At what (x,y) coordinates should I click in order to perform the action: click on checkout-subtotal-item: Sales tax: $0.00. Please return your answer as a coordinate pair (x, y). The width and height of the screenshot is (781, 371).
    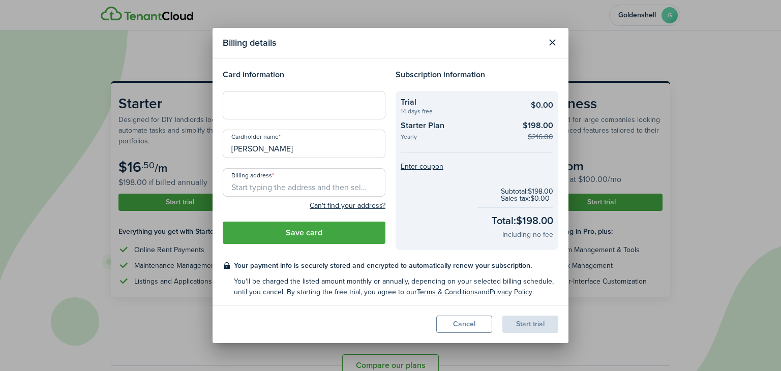
    Looking at the image, I should click on (527, 199).